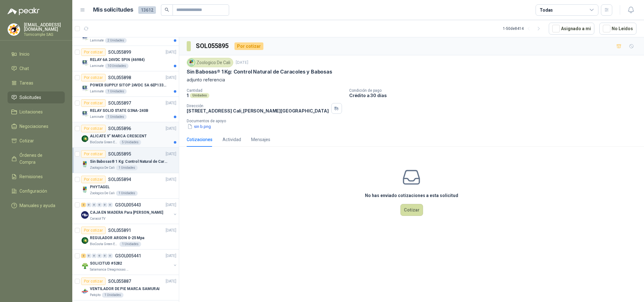 This screenshot has height=302, width=644. I want to click on div: 2, so click(83, 205).